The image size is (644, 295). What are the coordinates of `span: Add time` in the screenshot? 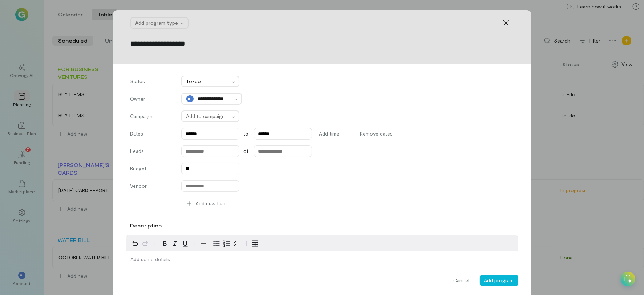 It's located at (329, 134).